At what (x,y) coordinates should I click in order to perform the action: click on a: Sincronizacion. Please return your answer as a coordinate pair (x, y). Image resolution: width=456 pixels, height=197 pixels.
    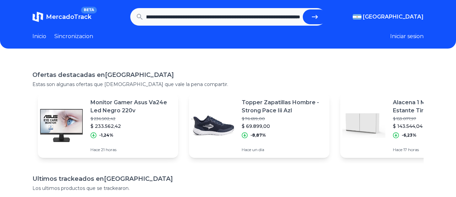
    Looking at the image, I should click on (74, 36).